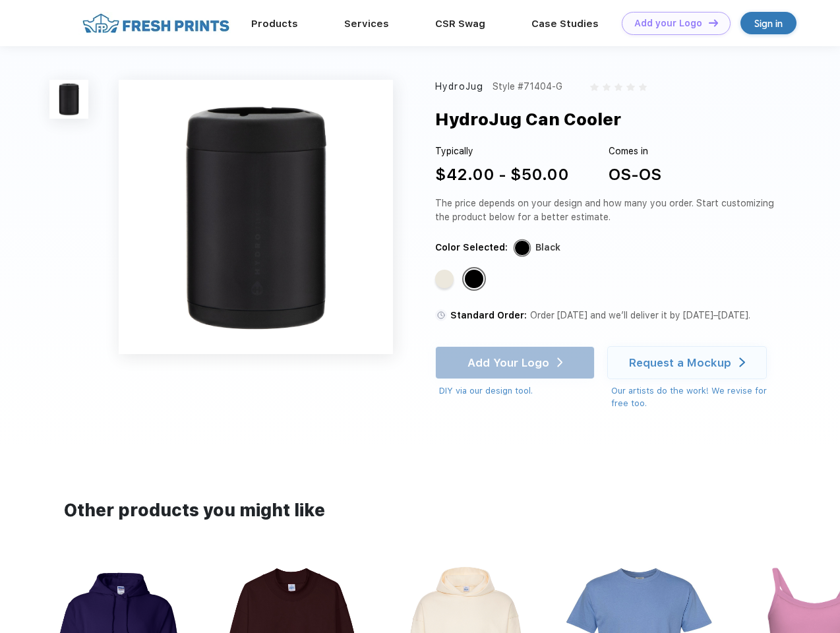 This screenshot has height=633, width=840. Describe the element at coordinates (668, 23) in the screenshot. I see `div: Add your Logo` at that location.